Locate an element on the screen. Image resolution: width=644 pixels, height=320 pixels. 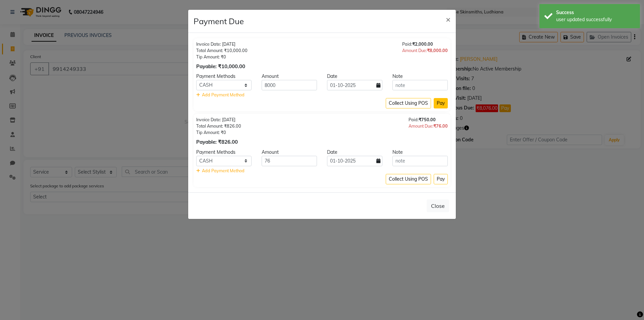
span: ₹8,000.00 is located at coordinates (437, 51).